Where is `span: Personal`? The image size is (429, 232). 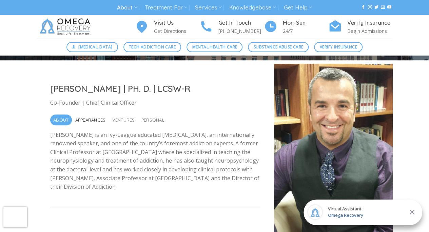 span: Personal is located at coordinates (153, 120).